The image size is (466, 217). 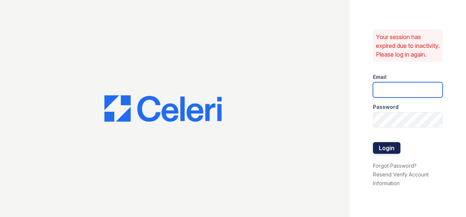 What do you see at coordinates (385, 107) in the screenshot?
I see `label: Password` at bounding box center [385, 107].